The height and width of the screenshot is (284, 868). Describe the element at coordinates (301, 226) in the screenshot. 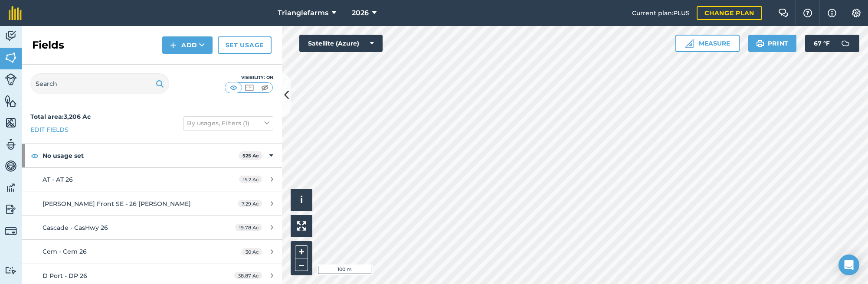

I see `img: Four arrows, one pointing top left, one top right, one bottom right and the last bottom left` at that location.